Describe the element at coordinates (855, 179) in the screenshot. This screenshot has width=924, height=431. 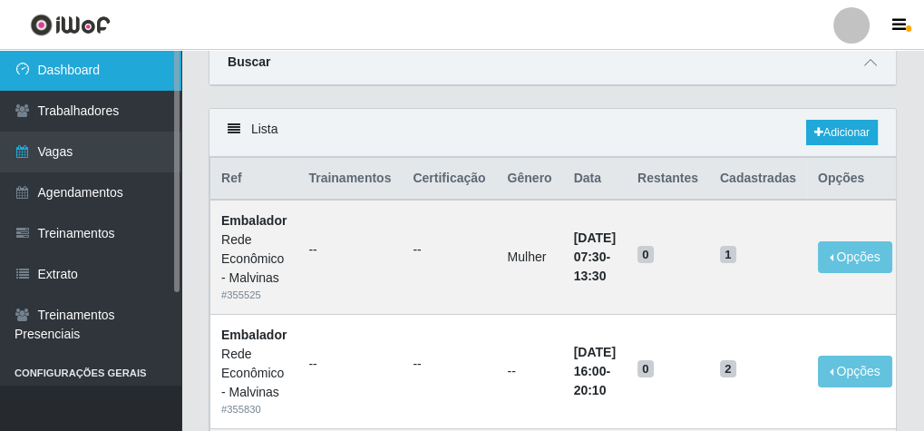
I see `th: Opções` at that location.